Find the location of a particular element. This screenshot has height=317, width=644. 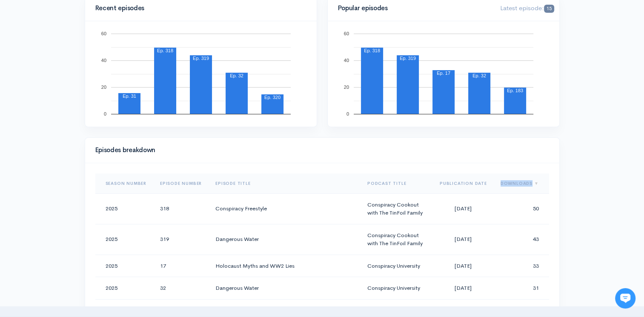

text: Ep. 320 is located at coordinates (272, 97).